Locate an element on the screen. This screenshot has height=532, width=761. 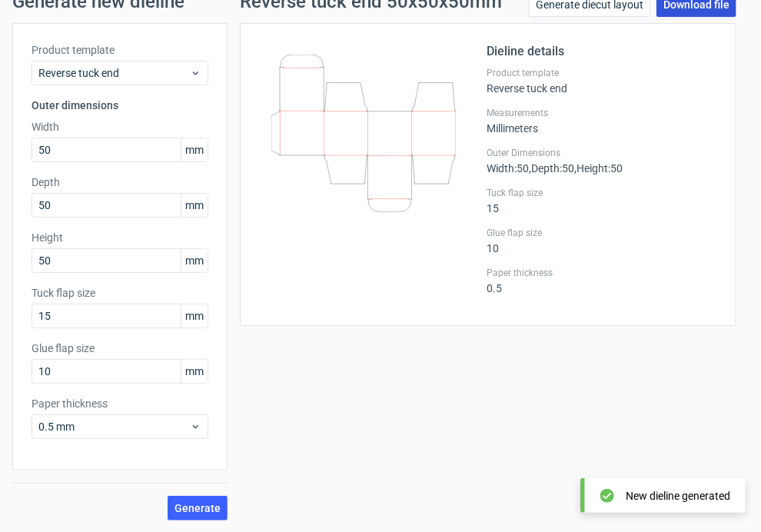
div: 15 is located at coordinates (602, 201).